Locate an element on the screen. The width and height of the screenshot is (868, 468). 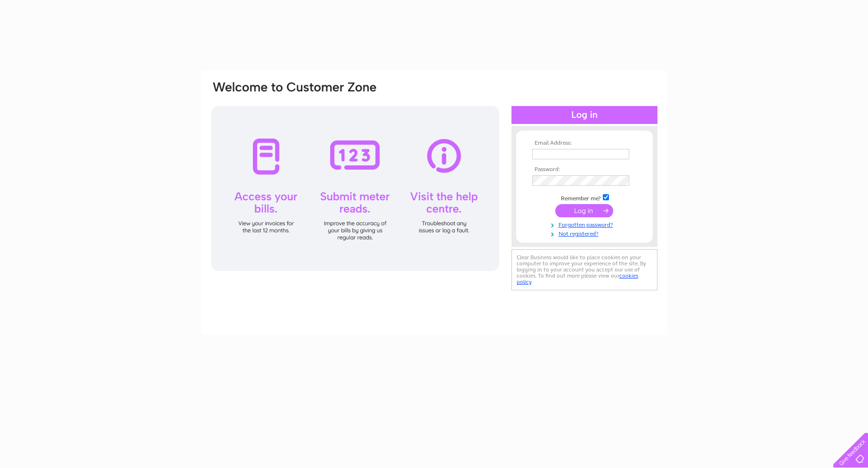
a: Forgotten password? is located at coordinates (586, 224).